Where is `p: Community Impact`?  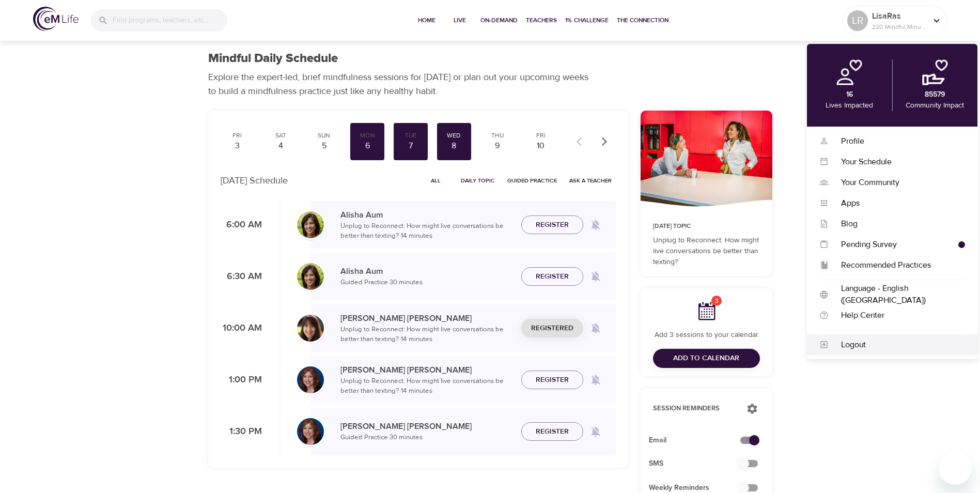 p: Community Impact is located at coordinates (935, 106).